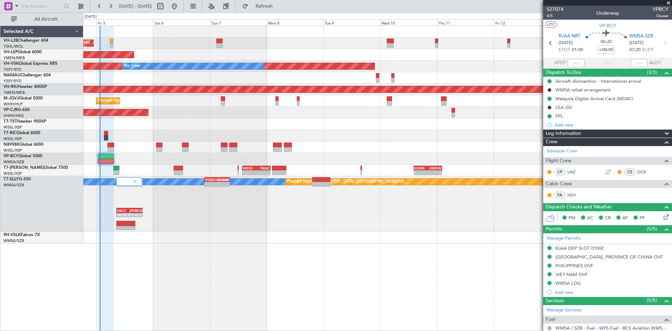 The width and height of the screenshot is (672, 331). I want to click on div: WMSA refuel arrangement, so click(583, 90).